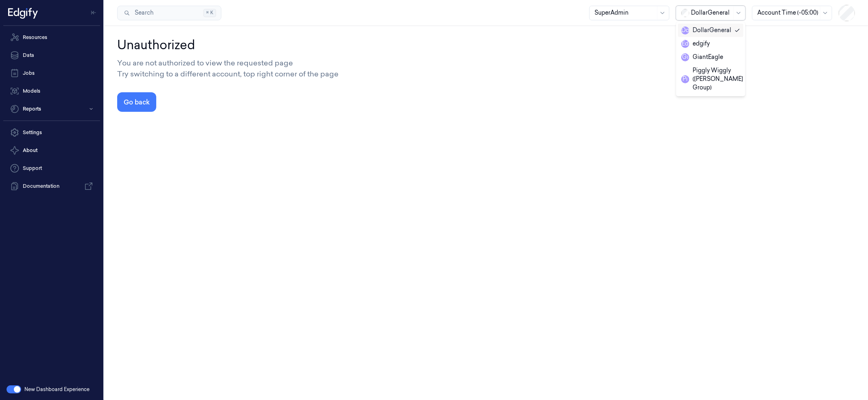 This screenshot has width=868, height=400. I want to click on div: GiantEagle, so click(702, 57).